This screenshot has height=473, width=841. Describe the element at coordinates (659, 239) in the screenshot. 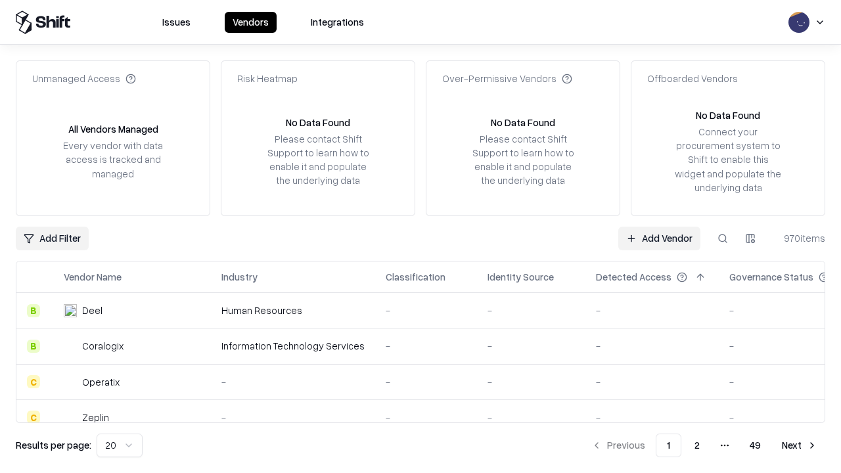

I see `a: Add Vendor` at that location.